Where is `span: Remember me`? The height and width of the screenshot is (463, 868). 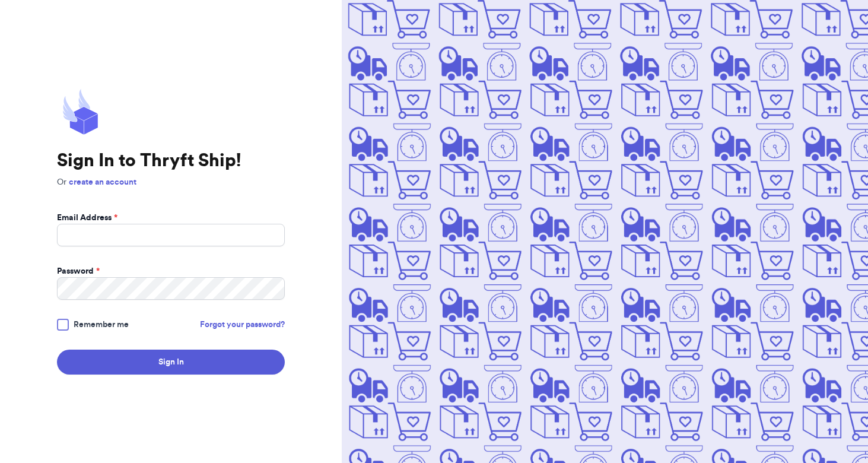 span: Remember me is located at coordinates (101, 325).